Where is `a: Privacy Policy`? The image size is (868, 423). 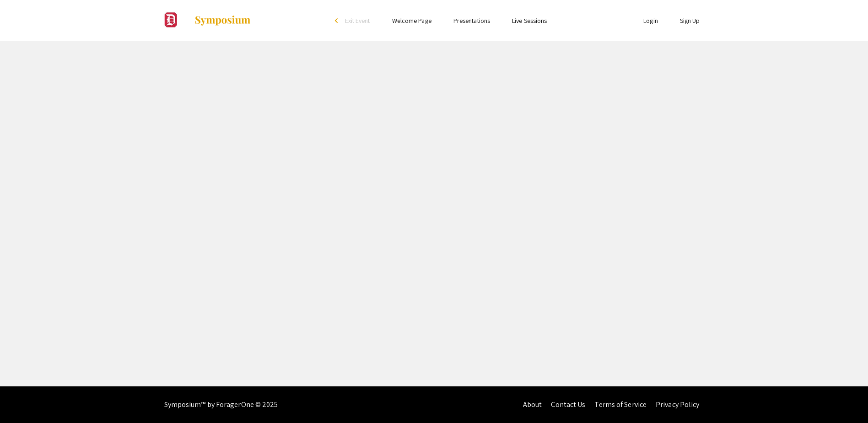
a: Privacy Policy is located at coordinates (677, 404).